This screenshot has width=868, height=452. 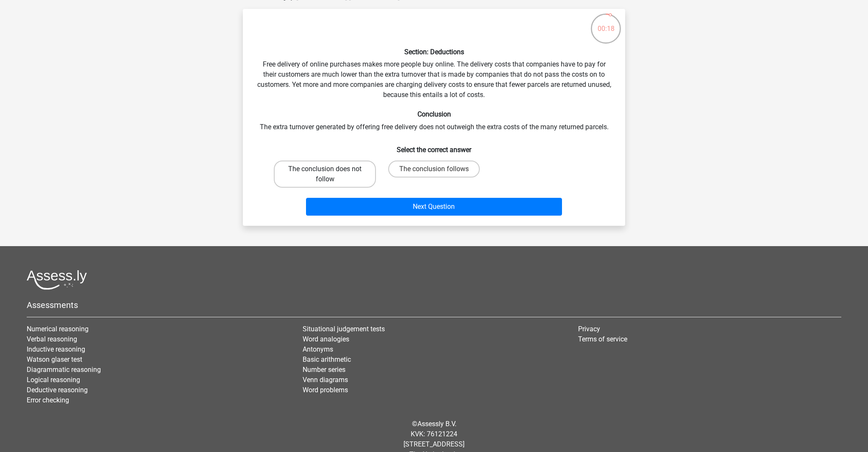 I want to click on div: Free delivery of online purchases makes more people buy online. The delivery costs that companies..., so click(x=434, y=118).